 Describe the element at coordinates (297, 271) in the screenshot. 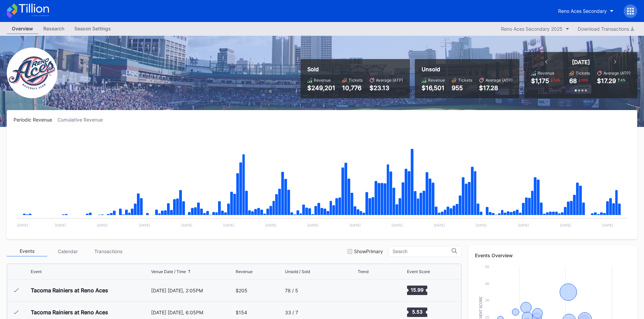

I see `div: Unsold / Sold` at that location.